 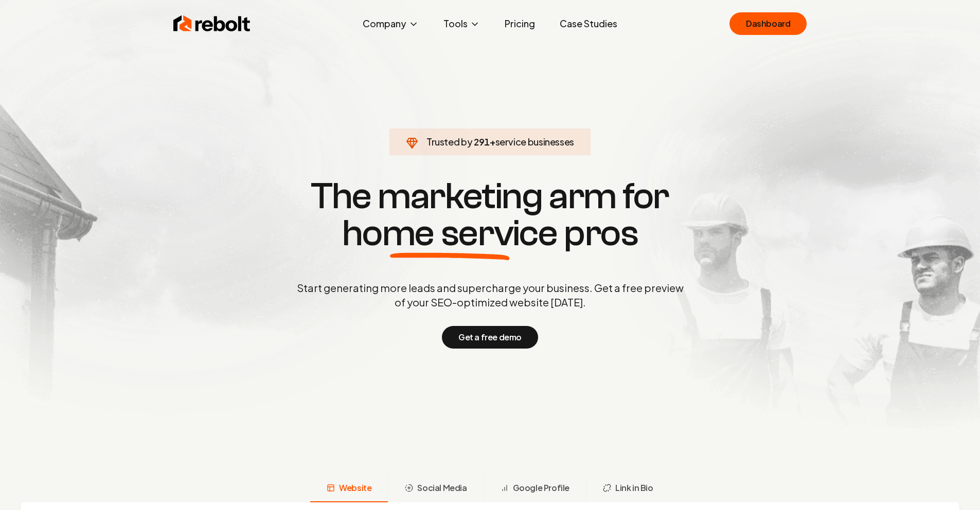 I want to click on button: Tools, so click(x=461, y=24).